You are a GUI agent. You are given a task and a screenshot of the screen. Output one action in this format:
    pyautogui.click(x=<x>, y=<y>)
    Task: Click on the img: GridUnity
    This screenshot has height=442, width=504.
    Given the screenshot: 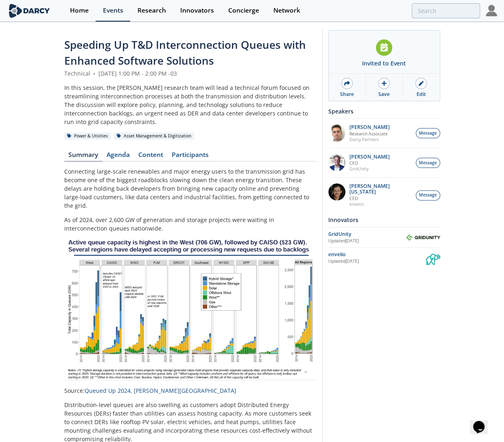 What is the action you would take?
    pyautogui.click(x=423, y=238)
    